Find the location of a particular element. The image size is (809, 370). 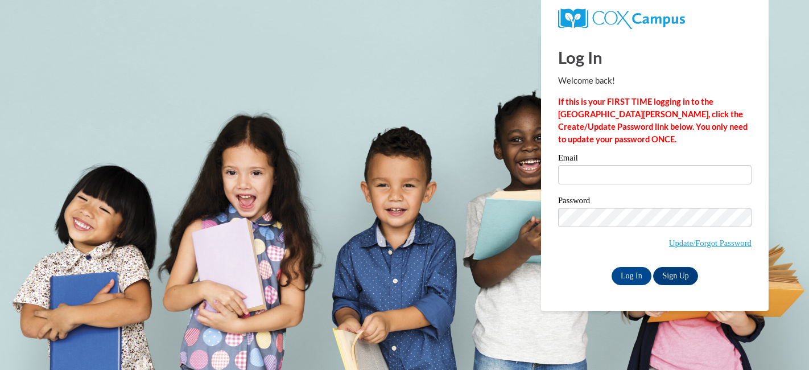

input: Log In is located at coordinates (632, 276).